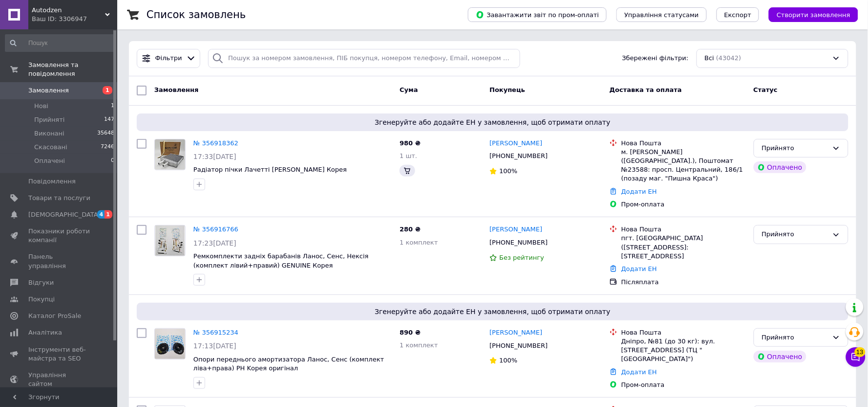 Image resolution: width=868 pixels, height=407 pixels. I want to click on span: 35648, so click(106, 133).